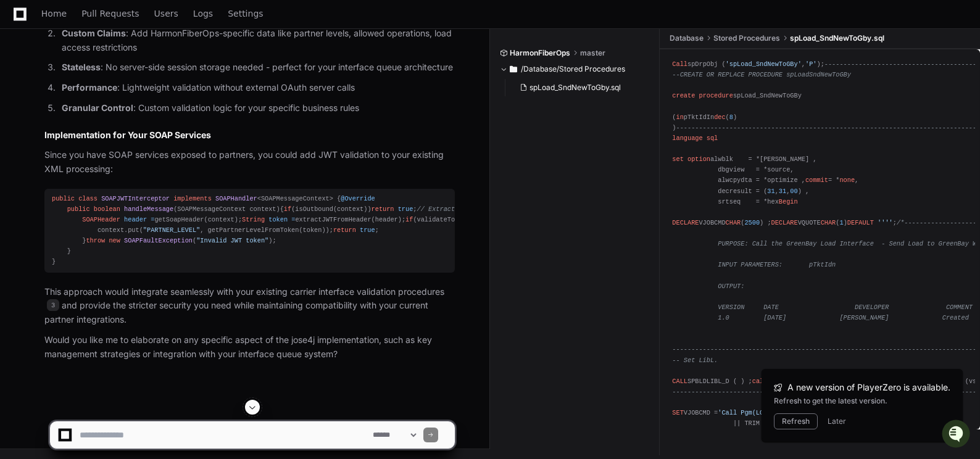  I want to click on span: Pull Requests, so click(110, 14).